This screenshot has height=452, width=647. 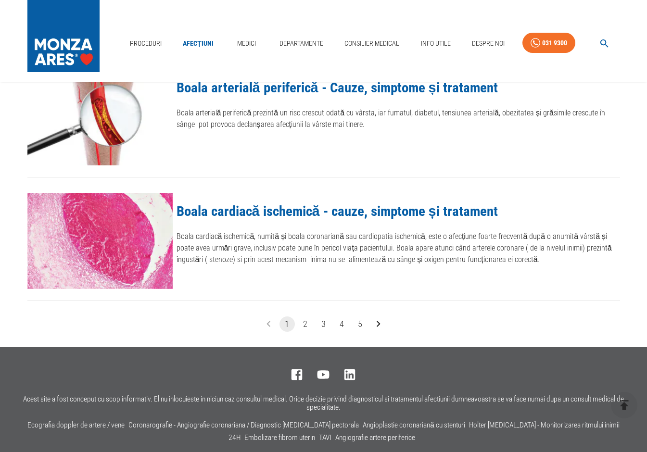 I want to click on button: page 1, so click(x=287, y=324).